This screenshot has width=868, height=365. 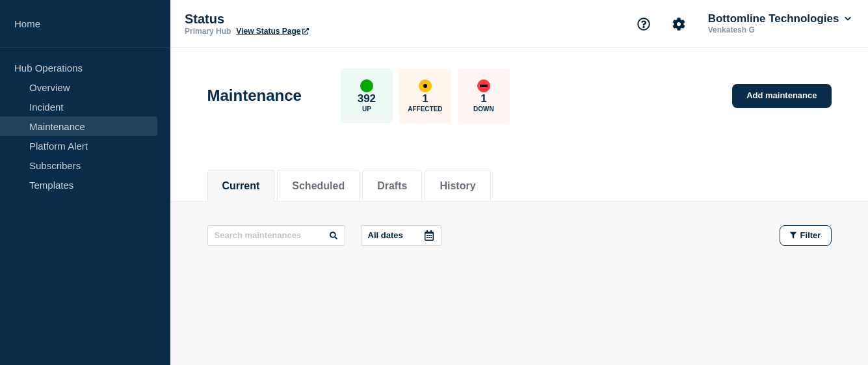 I want to click on h1: Maintenance, so click(x=254, y=96).